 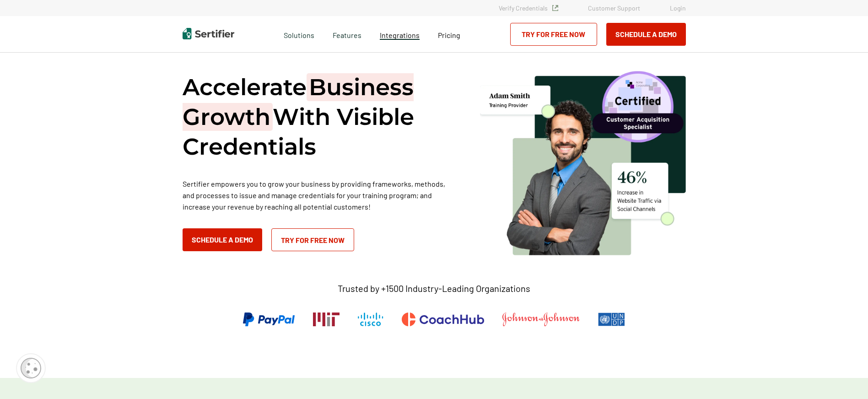 I want to click on img: Cookie Popup Icon, so click(x=31, y=368).